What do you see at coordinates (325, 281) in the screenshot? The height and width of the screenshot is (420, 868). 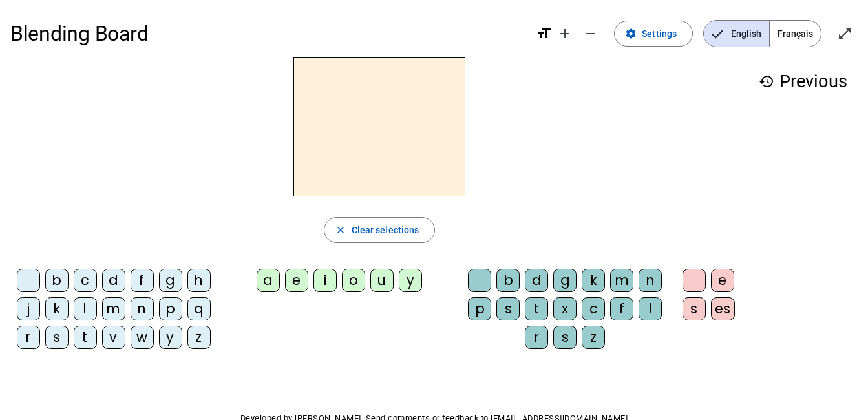 I see `div: i` at bounding box center [325, 281].